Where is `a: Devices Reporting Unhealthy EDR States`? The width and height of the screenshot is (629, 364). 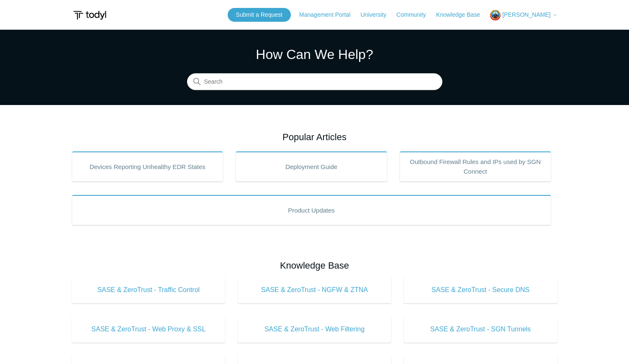
a: Devices Reporting Unhealthy EDR States is located at coordinates (148, 166).